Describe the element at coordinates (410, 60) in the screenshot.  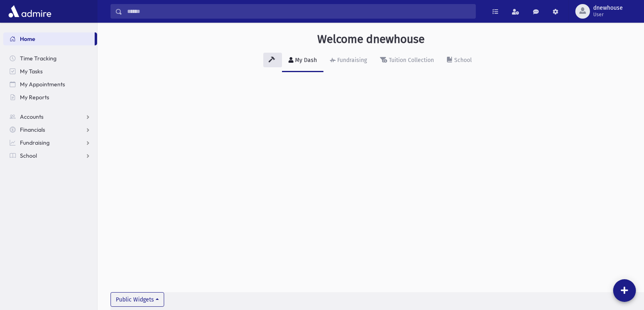
I see `div: Tuition Collection` at that location.